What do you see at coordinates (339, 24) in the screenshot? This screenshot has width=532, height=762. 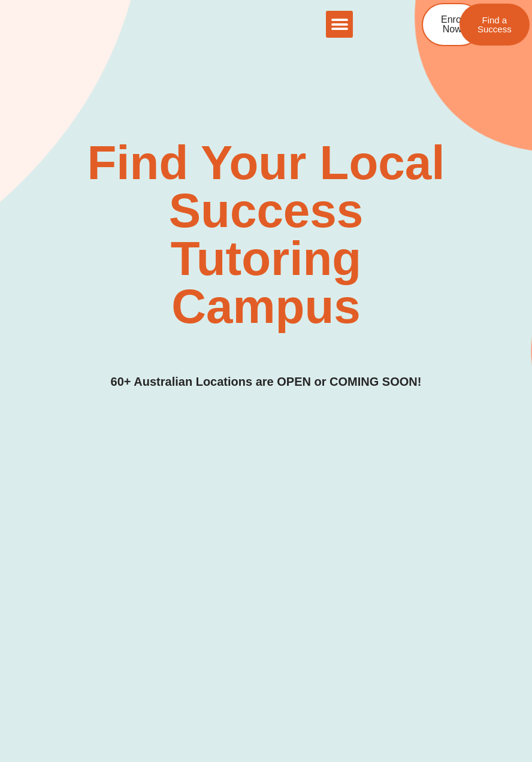 I see `div: Menu Toggle` at bounding box center [339, 24].